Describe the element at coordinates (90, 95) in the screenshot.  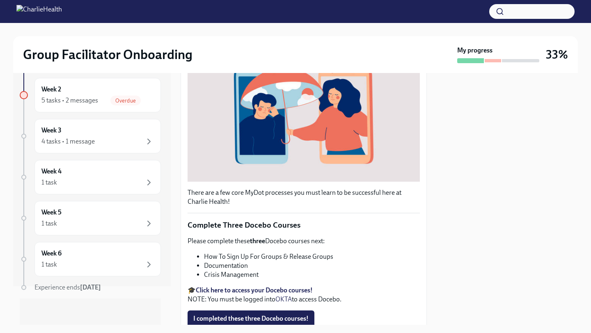
I see `a: Week 25 tasks • 2 messagesOverdue` at that location.